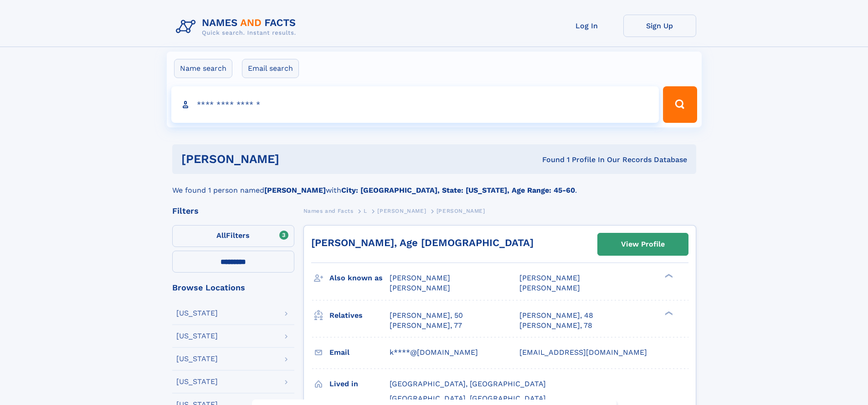 The width and height of the screenshot is (868, 405). Describe the element at coordinates (587, 26) in the screenshot. I see `a: Log In` at that location.